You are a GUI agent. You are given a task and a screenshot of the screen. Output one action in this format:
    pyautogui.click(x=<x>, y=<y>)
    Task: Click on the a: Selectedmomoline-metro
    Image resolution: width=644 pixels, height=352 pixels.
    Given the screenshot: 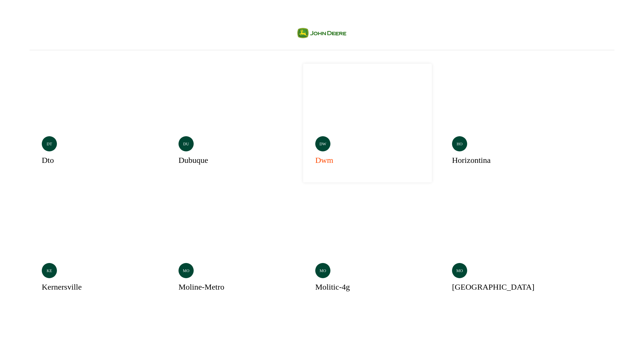 What is the action you would take?
    pyautogui.click(x=231, y=250)
    